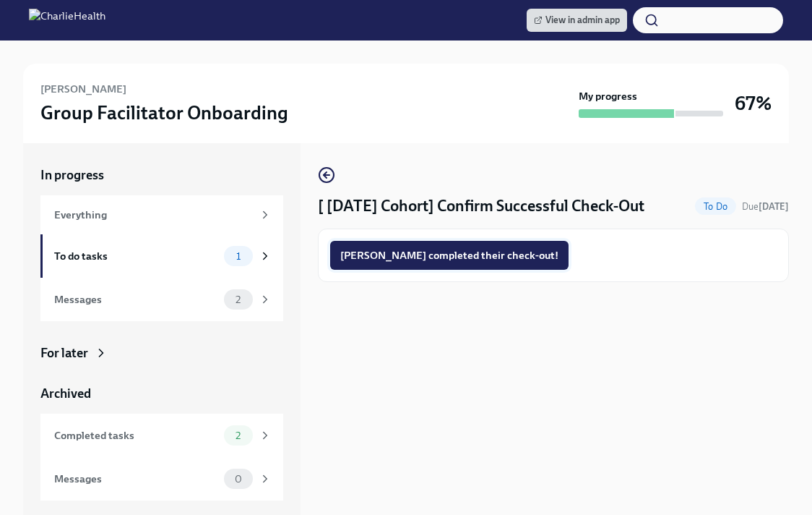  What do you see at coordinates (765, 206) in the screenshot?
I see `span: Due` at bounding box center [765, 206].